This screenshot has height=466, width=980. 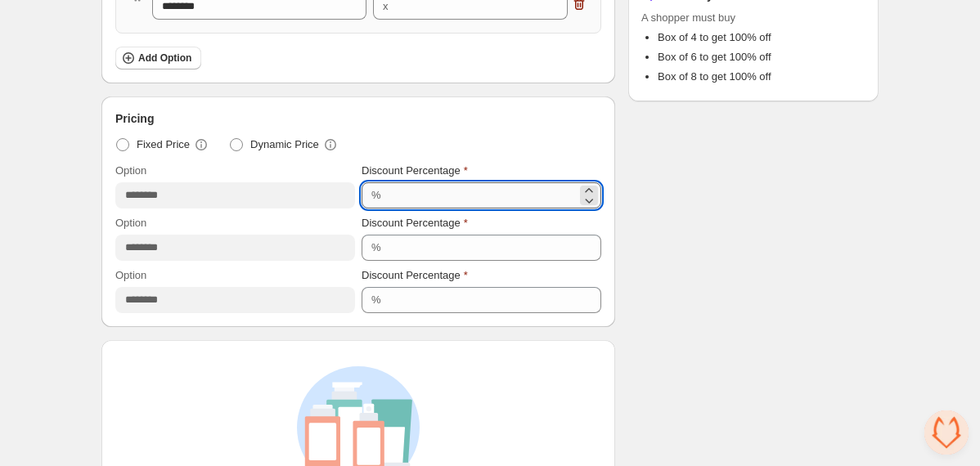 I want to click on span: Add Option, so click(x=164, y=58).